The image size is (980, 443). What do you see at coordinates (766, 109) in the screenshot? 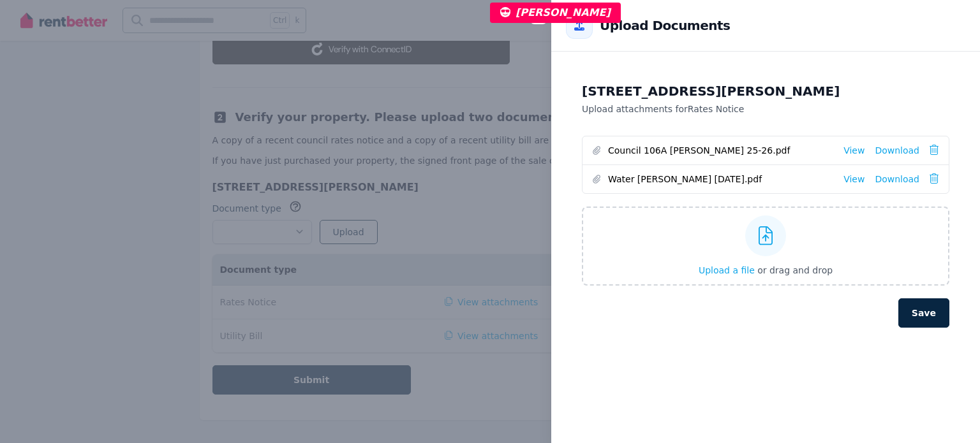
I see `p: Upload attachments for Rates Notice` at bounding box center [766, 109].